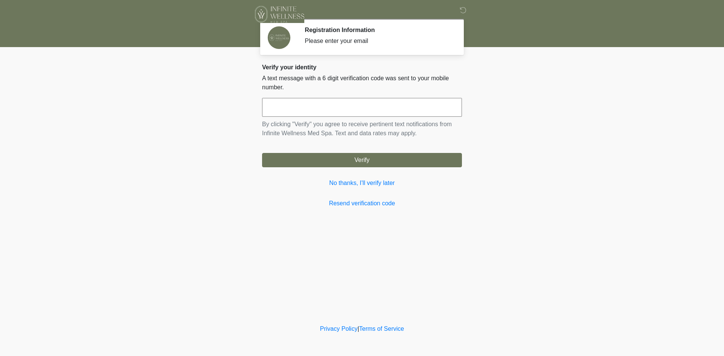 The image size is (724, 356). Describe the element at coordinates (362, 83) in the screenshot. I see `p: A text message with a 6 digit verification code was sent to your mobile number.` at that location.